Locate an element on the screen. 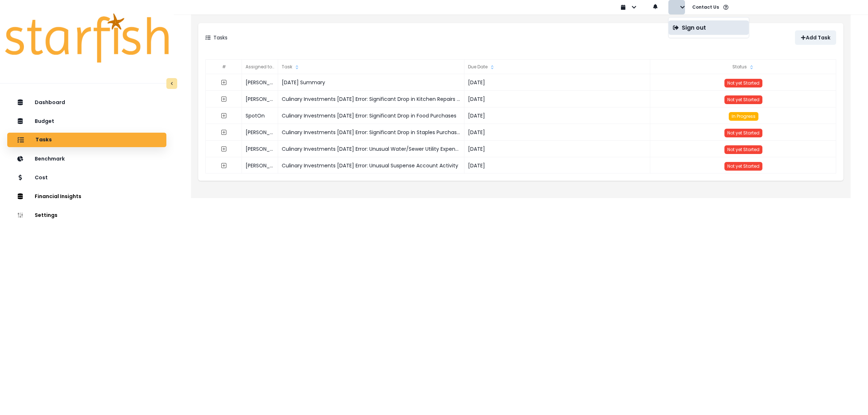  p: Add Task is located at coordinates (818, 38).